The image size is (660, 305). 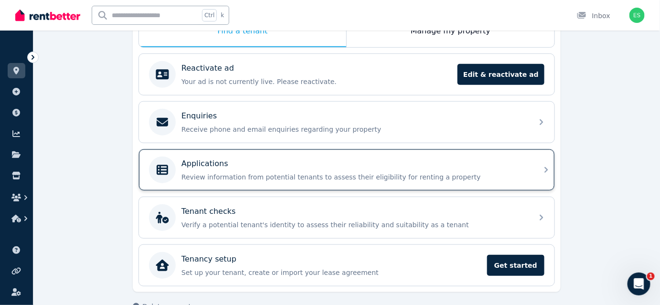 What do you see at coordinates (346, 74) in the screenshot?
I see `a: Reactivate adYour ad is not currently live. Please reactivate.Edit & reactivate ad` at bounding box center [346, 74].